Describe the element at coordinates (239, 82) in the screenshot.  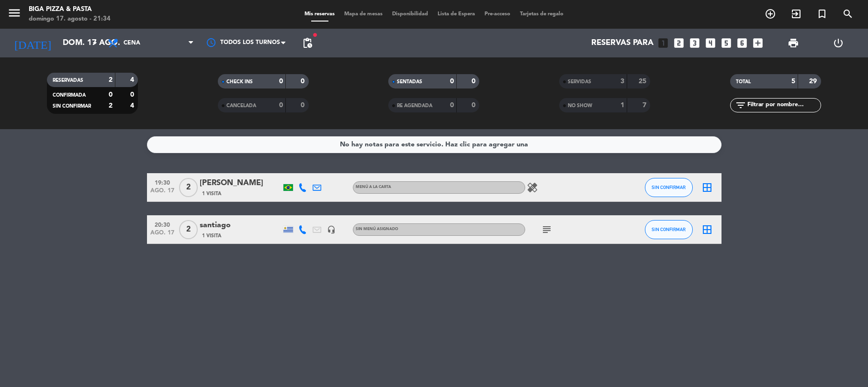
I see `span: CHECK INS` at that location.